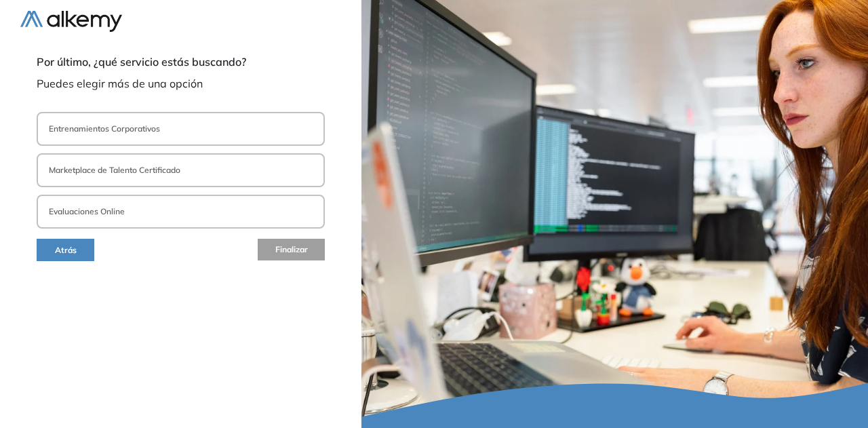 This screenshot has height=428, width=868. I want to click on p: Evaluaciones Online, so click(87, 212).